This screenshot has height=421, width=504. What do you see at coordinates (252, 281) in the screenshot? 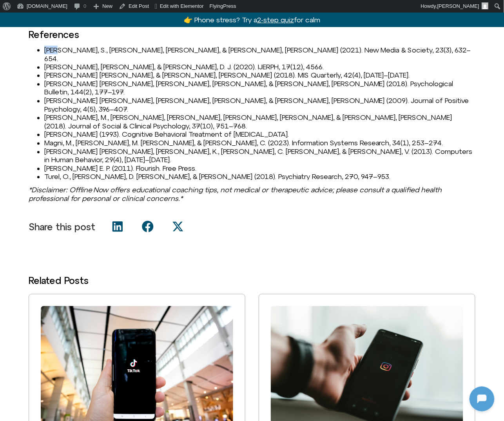
I see `h3: Related Posts` at bounding box center [252, 281].